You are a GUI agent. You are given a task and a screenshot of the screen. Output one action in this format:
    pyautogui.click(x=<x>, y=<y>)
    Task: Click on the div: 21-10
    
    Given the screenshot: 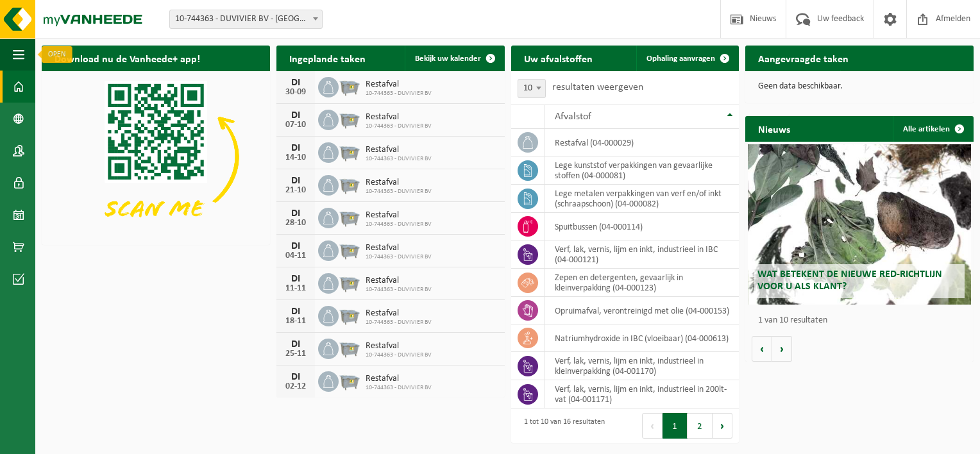 What is the action you would take?
    pyautogui.click(x=295, y=190)
    